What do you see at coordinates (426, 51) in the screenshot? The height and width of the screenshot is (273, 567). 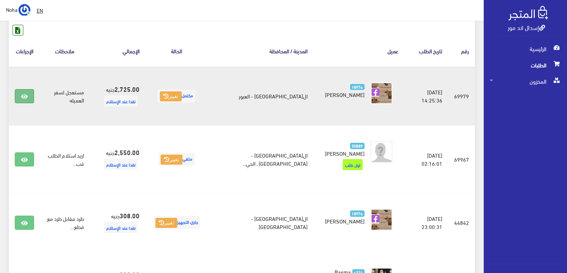 I see `th: تاريخ الطلب` at bounding box center [426, 51].